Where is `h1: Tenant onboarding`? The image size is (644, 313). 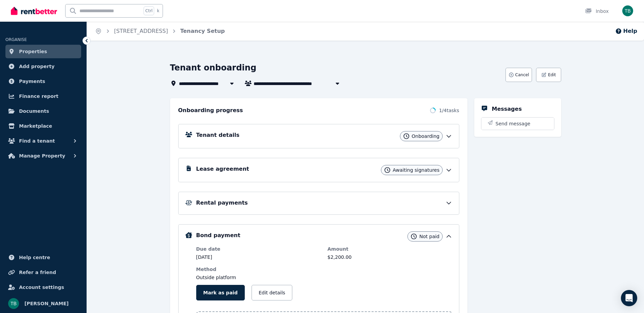 h1: Tenant onboarding is located at coordinates (213, 68).